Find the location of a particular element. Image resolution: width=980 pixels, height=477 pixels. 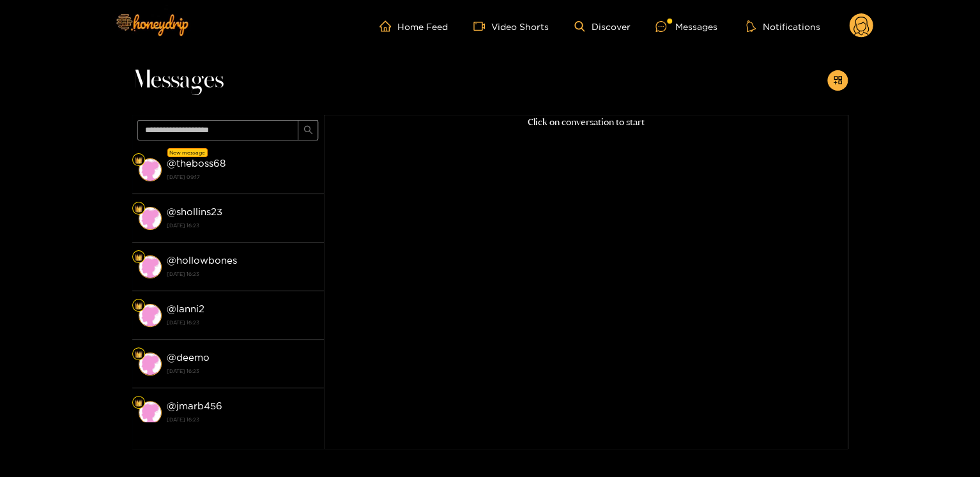

p: Click on conversation to start is located at coordinates (586, 122).